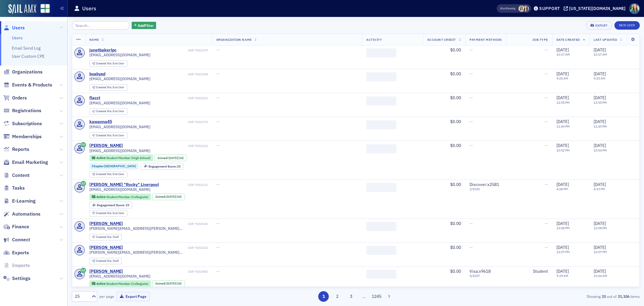 Image resolution: width=644 pixels, height=306 pixels. What do you see at coordinates (17, 278) in the screenshot?
I see `a: Settings` at bounding box center [17, 278].